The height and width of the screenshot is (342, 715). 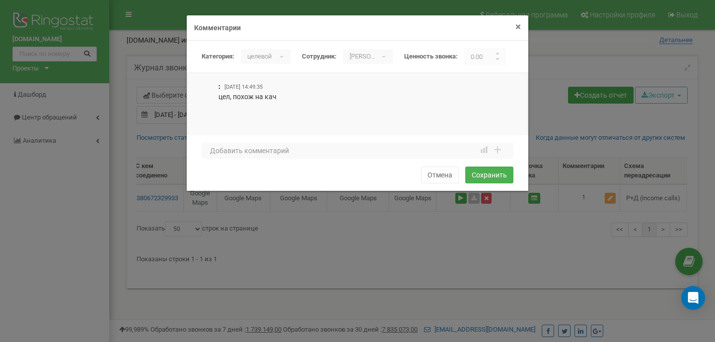 What do you see at coordinates (693, 298) in the screenshot?
I see `div: Open Intercom Messenger` at bounding box center [693, 298].